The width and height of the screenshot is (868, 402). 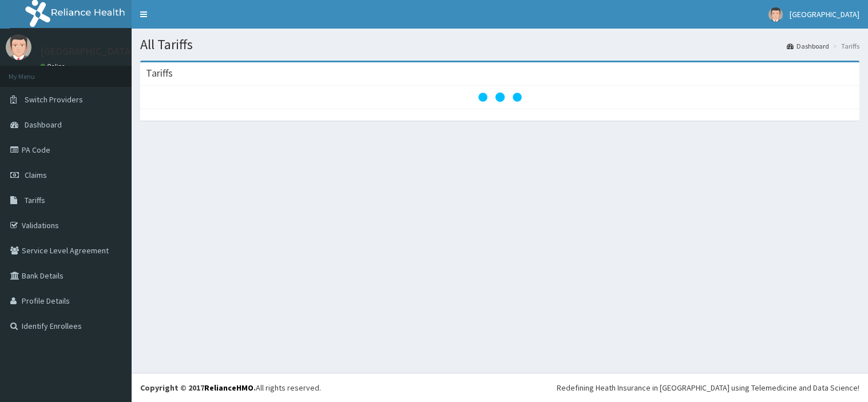 I want to click on a: Dashboard, so click(x=808, y=46).